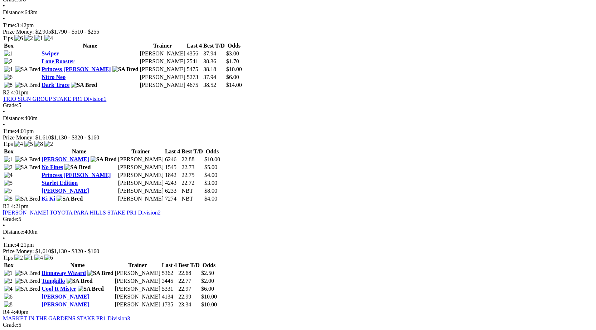  What do you see at coordinates (208, 273) in the screenshot?
I see `span: $2.50` at bounding box center [208, 273].